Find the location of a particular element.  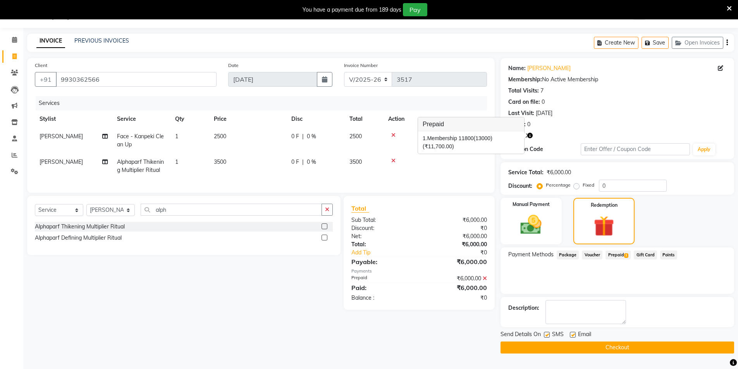

span: Total is located at coordinates (360, 208).